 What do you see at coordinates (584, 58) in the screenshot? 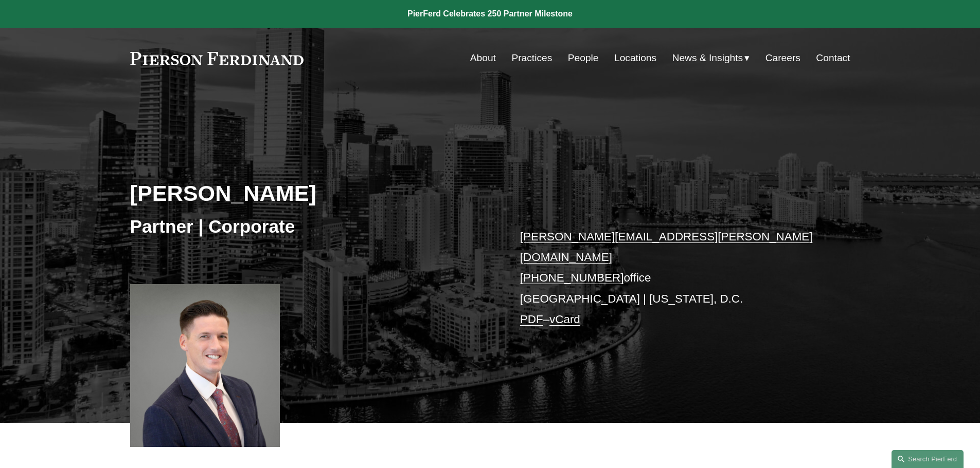
I see `a: People` at bounding box center [584, 58].